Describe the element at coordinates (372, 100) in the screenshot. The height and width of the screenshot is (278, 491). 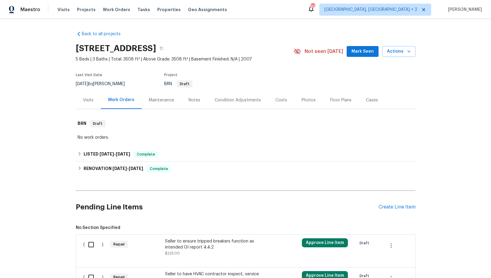
I see `div: Cases` at that location.